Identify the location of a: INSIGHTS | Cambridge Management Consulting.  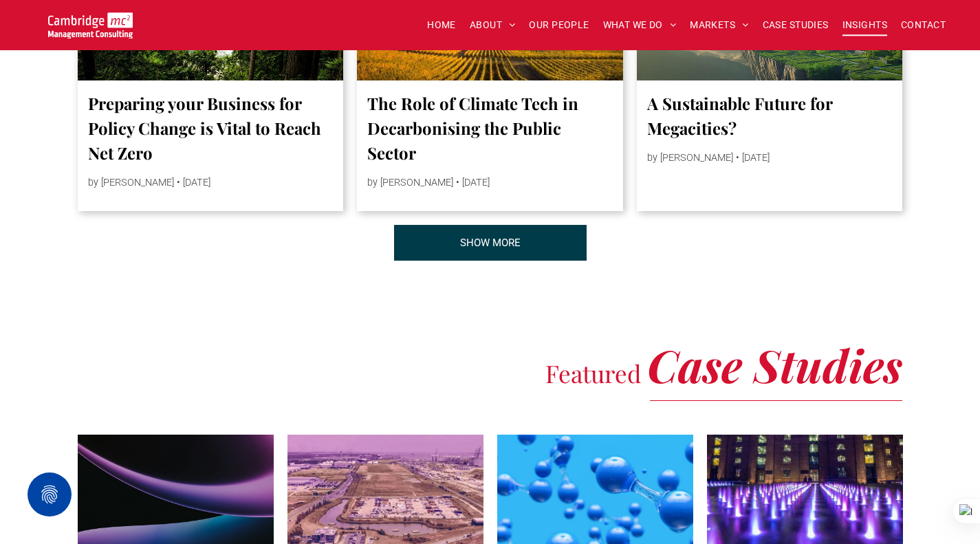
(490, 243).